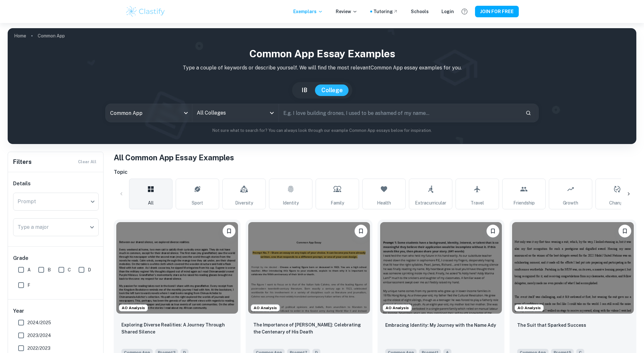  What do you see at coordinates (89, 269) in the screenshot?
I see `span: D` at bounding box center [89, 269].